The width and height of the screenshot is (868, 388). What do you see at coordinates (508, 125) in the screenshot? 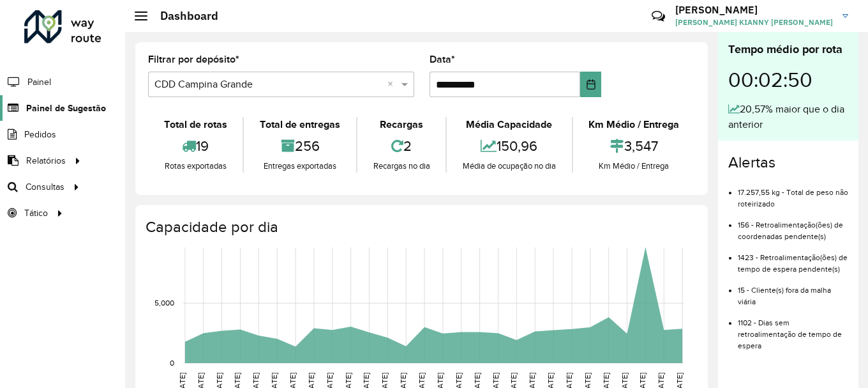
I see `div: Média Capacidade` at bounding box center [508, 125].